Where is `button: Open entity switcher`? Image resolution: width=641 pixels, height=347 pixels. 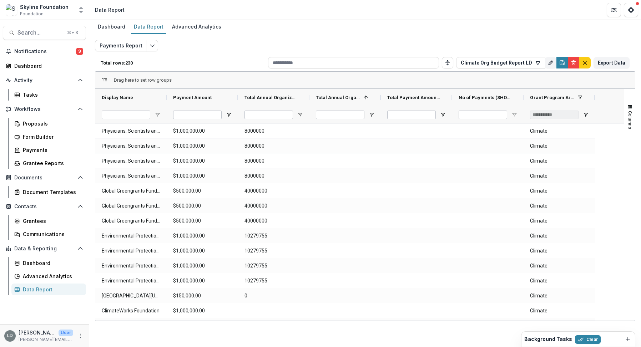 button: Open entity switcher is located at coordinates (81, 10).